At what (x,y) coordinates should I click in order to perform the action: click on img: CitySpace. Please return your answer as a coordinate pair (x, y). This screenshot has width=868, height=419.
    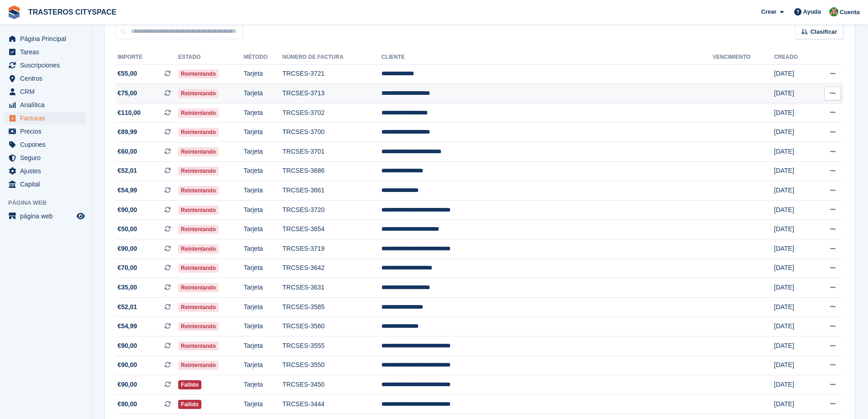
    Looking at the image, I should click on (834, 12).